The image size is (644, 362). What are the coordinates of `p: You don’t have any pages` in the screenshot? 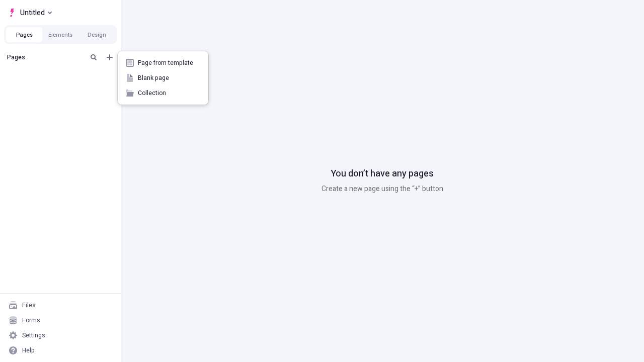 It's located at (382, 174).